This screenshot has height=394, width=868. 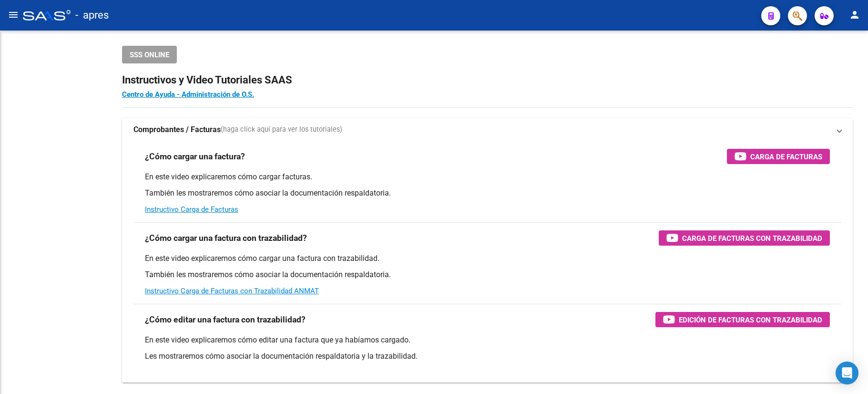 What do you see at coordinates (487, 259) in the screenshot?
I see `p: En este video explicaremos cómo cargar una factura con trazabilidad.` at bounding box center [487, 259].